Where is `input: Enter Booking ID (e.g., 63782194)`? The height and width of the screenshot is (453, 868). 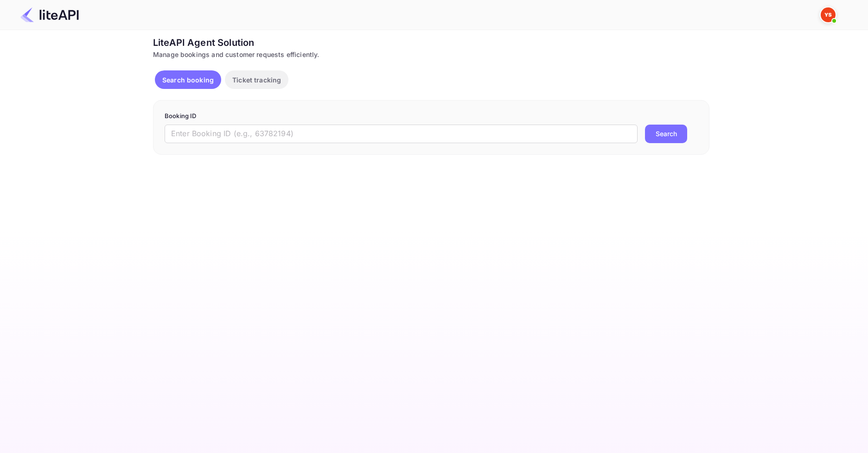 input: Enter Booking ID (e.g., 63782194) is located at coordinates (401, 134).